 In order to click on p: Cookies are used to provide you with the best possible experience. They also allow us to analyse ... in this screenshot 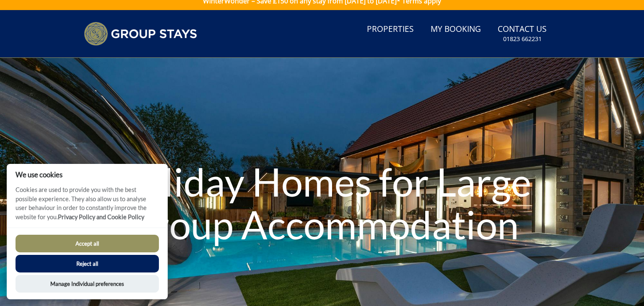, I will do `click(87, 206)`.